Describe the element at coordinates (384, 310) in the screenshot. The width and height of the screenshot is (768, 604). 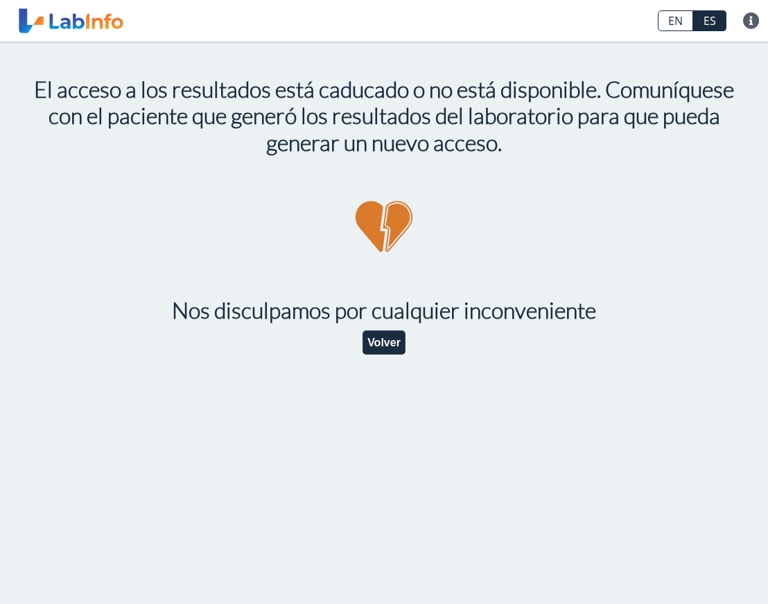
I see `h1: Nos disculpamos por cualquier inconveniente` at that location.